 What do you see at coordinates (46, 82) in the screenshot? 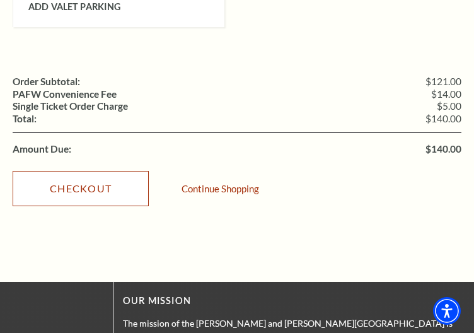
I see `label: Order Subtotal:` at bounding box center [46, 82].